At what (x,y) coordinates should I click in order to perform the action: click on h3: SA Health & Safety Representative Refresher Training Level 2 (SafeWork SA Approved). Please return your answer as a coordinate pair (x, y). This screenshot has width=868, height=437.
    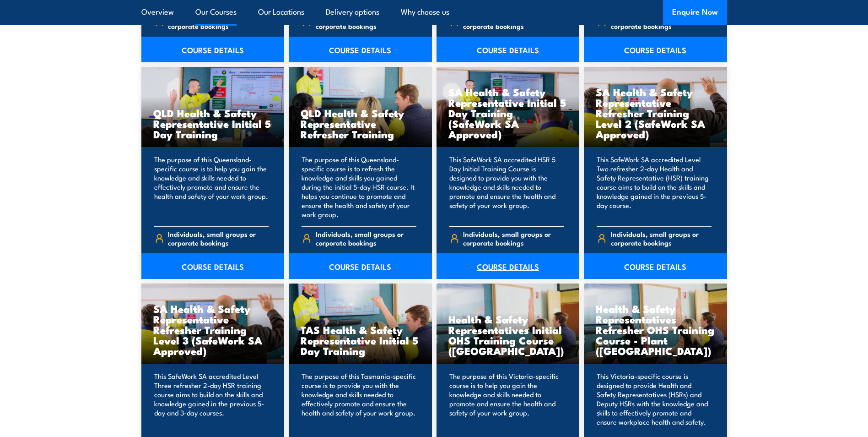
    Looking at the image, I should click on (655, 112).